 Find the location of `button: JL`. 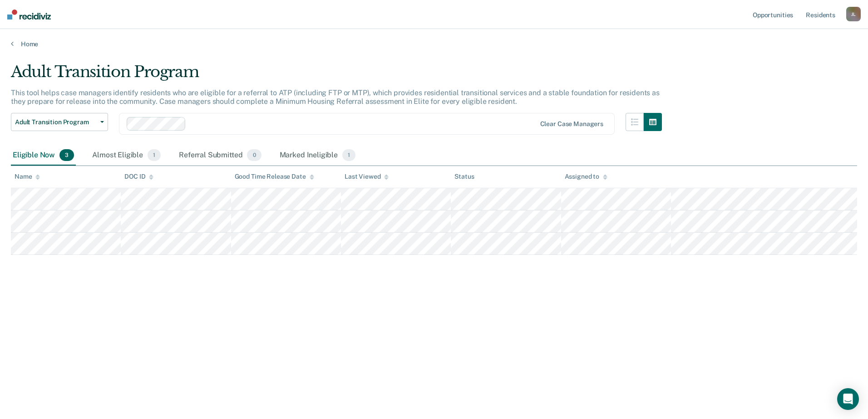

button: JL is located at coordinates (853, 14).